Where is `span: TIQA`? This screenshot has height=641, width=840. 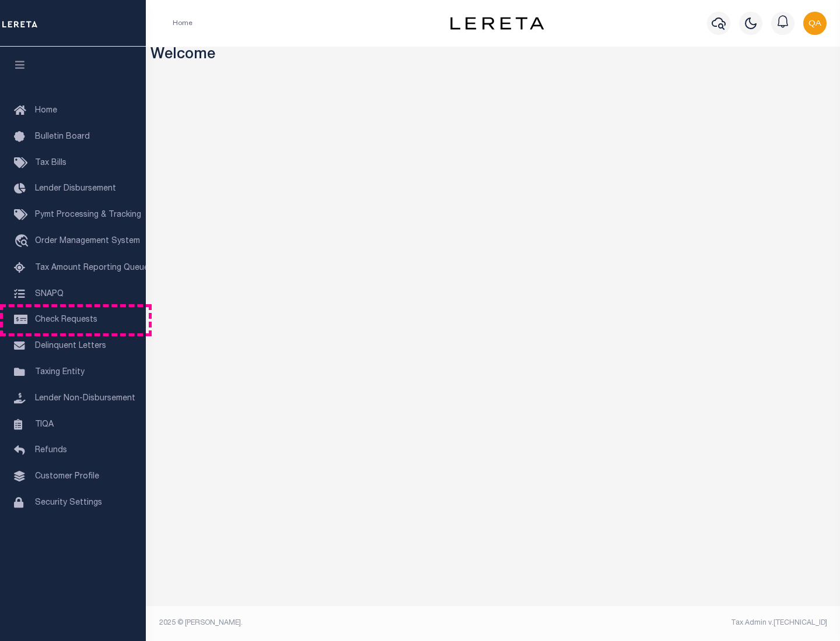 span: TIQA is located at coordinates (45, 425).